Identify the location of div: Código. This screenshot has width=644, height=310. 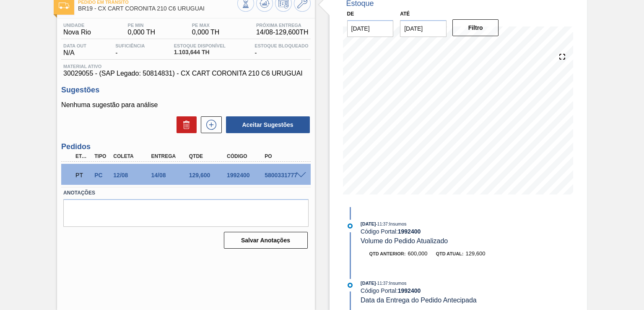
(245, 156).